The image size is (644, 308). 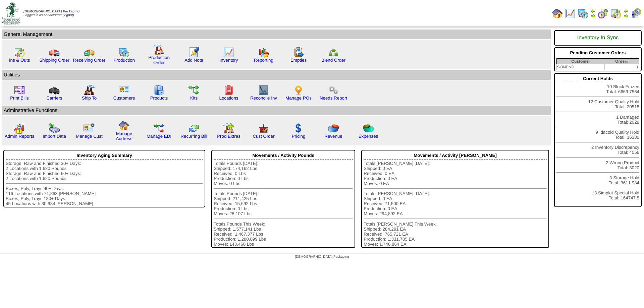 I want to click on img: workflow.png, so click(x=334, y=90).